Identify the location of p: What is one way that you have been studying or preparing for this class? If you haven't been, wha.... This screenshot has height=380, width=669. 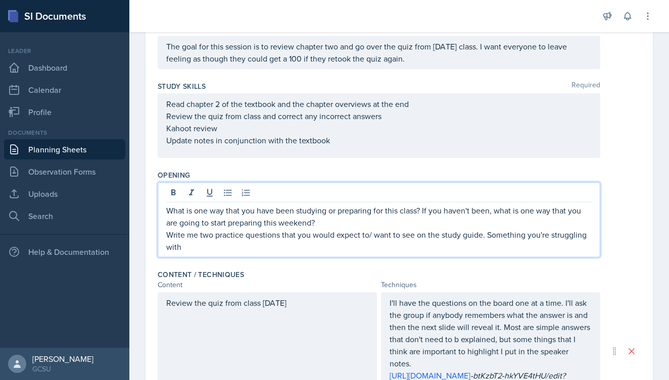
(379, 217).